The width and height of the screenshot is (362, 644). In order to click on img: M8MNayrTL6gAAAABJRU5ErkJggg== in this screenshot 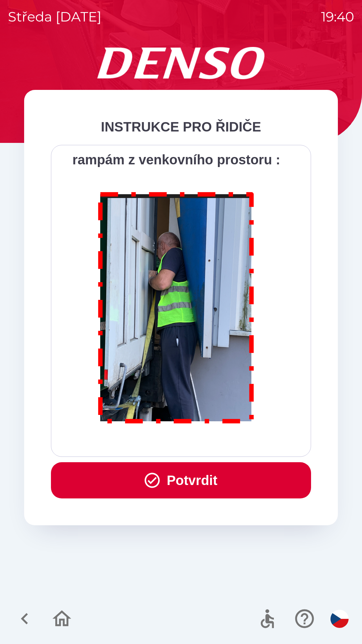, I will do `click(176, 306)`.